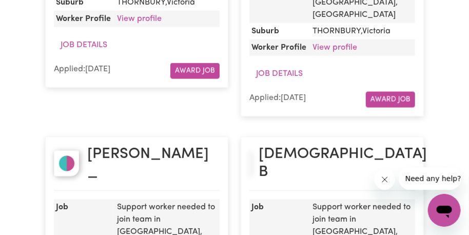  What do you see at coordinates (250, 163) in the screenshot?
I see `img: Esra` at bounding box center [250, 163].